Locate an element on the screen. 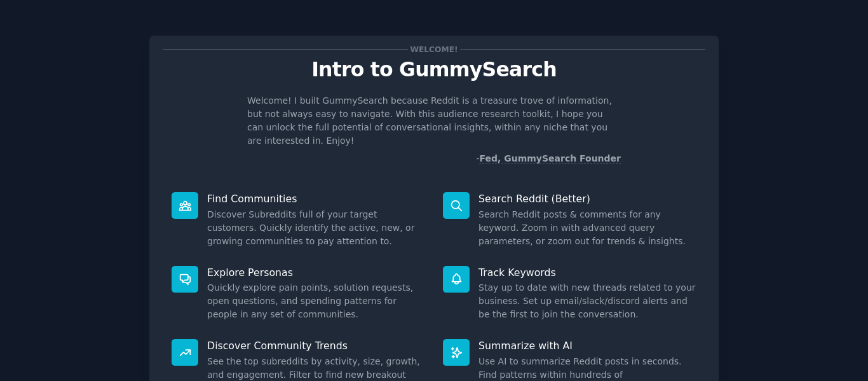 The height and width of the screenshot is (381, 868). p: Welcome! I built GummySearch because Reddit is a treasure trove of information, but not always ea... is located at coordinates (434, 121).